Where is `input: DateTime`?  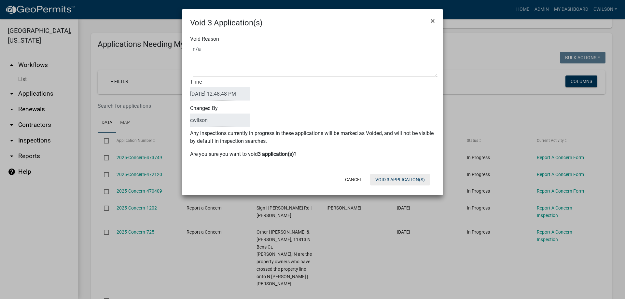
input: DateTime is located at coordinates (220, 94).